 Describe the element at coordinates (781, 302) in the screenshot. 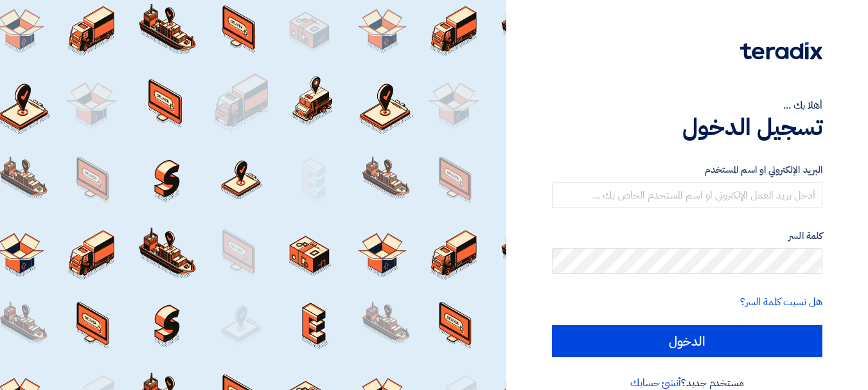

I see `a: هل نسيت كلمة السر؟` at that location.